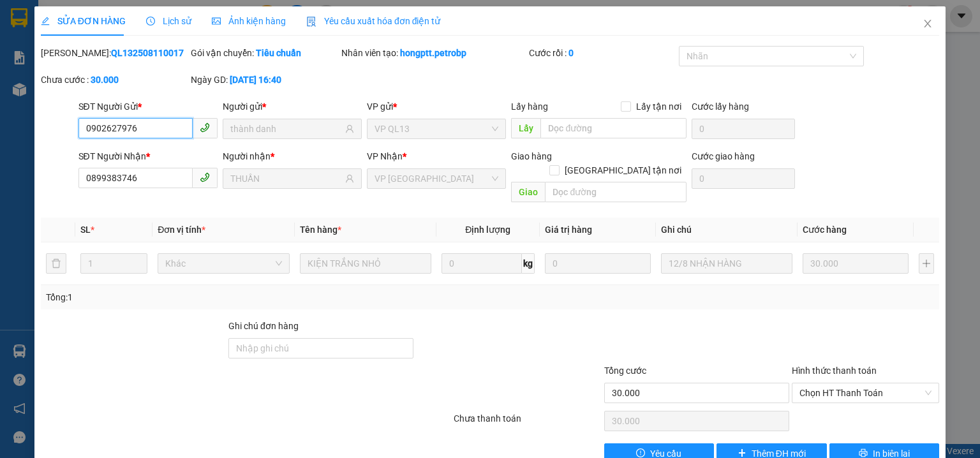 The width and height of the screenshot is (980, 458). Describe the element at coordinates (264, 53) in the screenshot. I see `div: Gói vận chuyển:` at that location.